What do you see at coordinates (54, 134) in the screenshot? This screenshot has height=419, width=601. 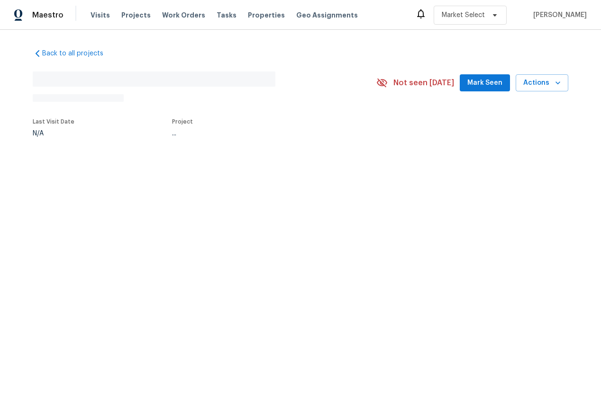 I see `div: N/A` at bounding box center [54, 134].